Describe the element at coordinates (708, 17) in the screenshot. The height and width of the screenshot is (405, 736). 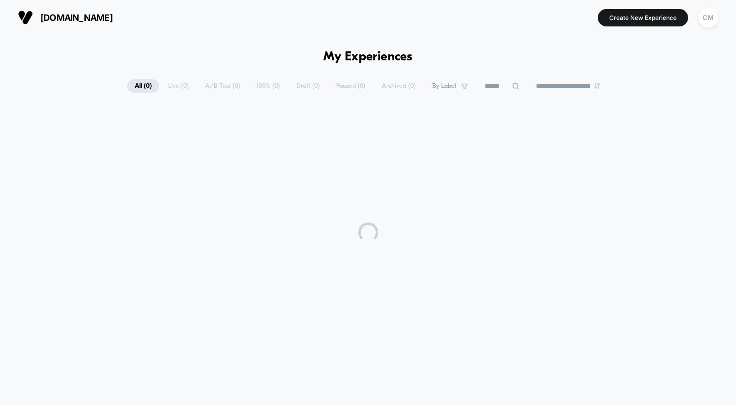
I see `div: CM` at that location.